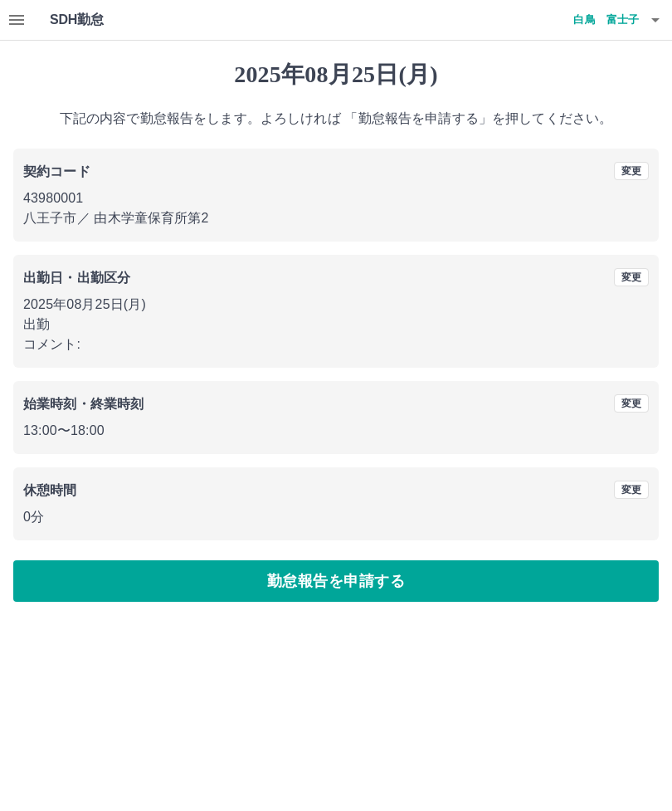 The image size is (672, 811). I want to click on b: 休憩時間, so click(50, 490).